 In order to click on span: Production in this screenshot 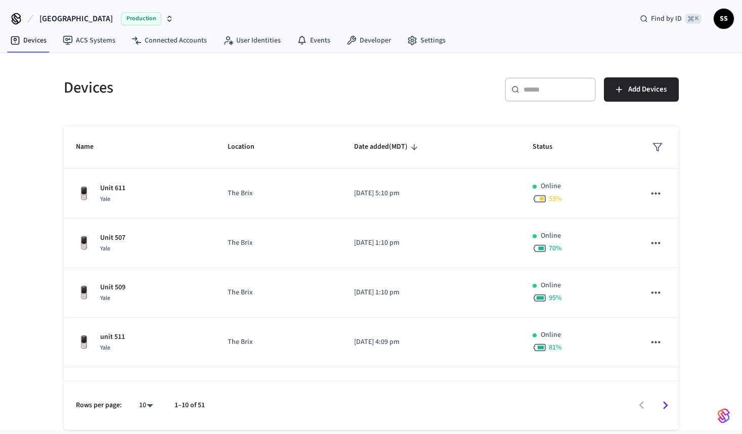, I will do `click(141, 19)`.